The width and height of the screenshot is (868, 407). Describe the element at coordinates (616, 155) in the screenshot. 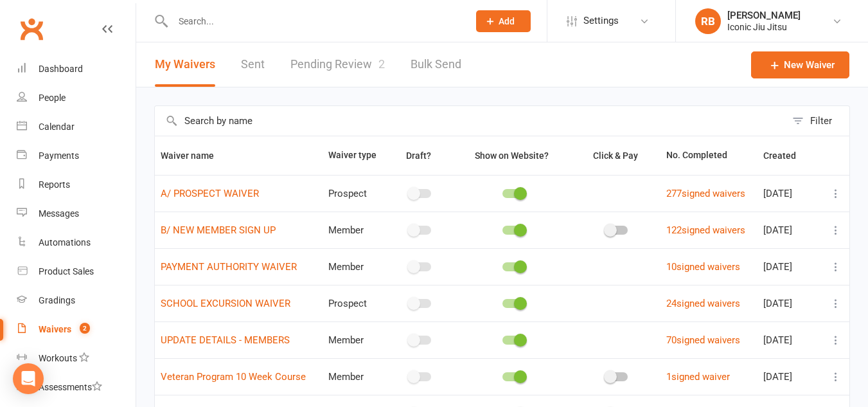

I see `span: Click & Pay` at that location.